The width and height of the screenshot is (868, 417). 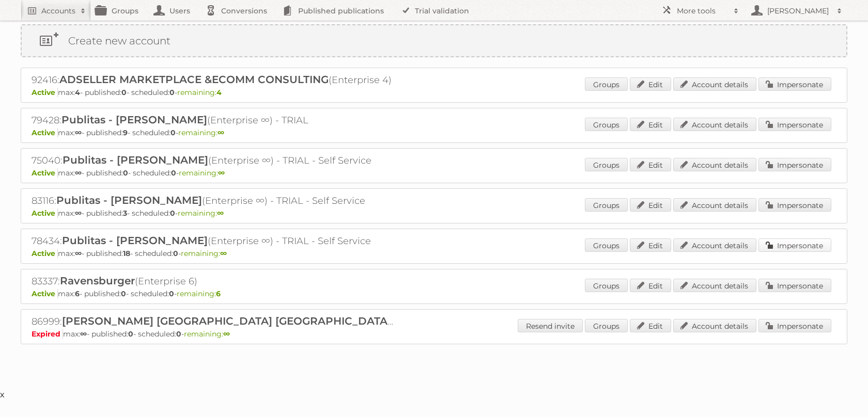 I want to click on strong: 18, so click(x=126, y=254).